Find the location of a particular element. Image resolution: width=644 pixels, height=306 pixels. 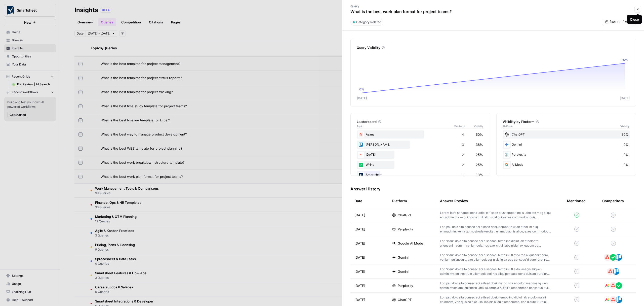

span: Google AI Mode is located at coordinates (411, 243).